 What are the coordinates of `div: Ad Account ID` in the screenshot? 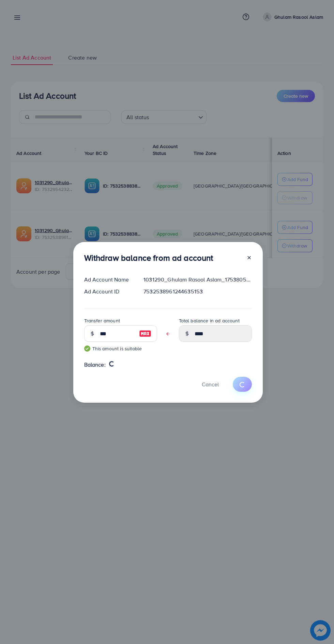 It's located at (108, 291).